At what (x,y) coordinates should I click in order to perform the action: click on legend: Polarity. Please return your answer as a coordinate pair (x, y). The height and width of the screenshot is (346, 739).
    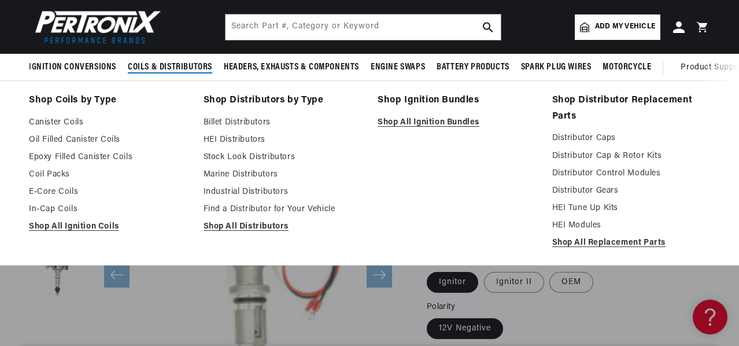
    Looking at the image, I should click on (441, 306).